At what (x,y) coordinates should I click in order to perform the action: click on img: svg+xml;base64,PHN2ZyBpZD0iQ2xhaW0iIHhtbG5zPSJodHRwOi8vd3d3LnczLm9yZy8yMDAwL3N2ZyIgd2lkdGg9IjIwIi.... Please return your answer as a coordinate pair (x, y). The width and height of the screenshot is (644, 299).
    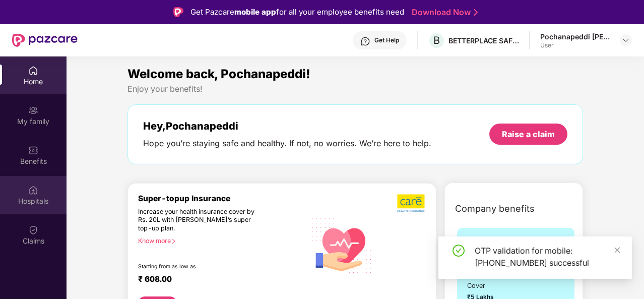
    Looking at the image, I should click on (34, 230).